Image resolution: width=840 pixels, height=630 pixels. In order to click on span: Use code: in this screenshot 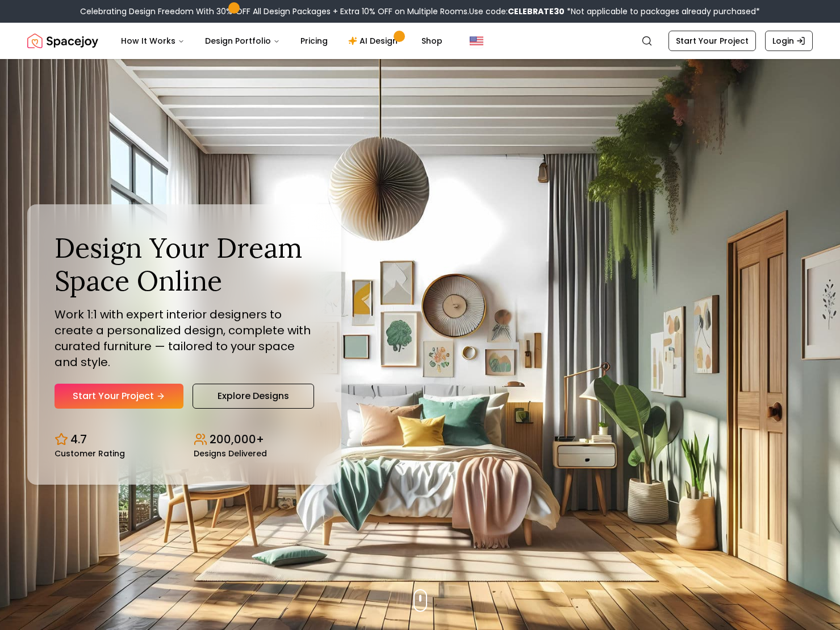, I will do `click(517, 11)`.